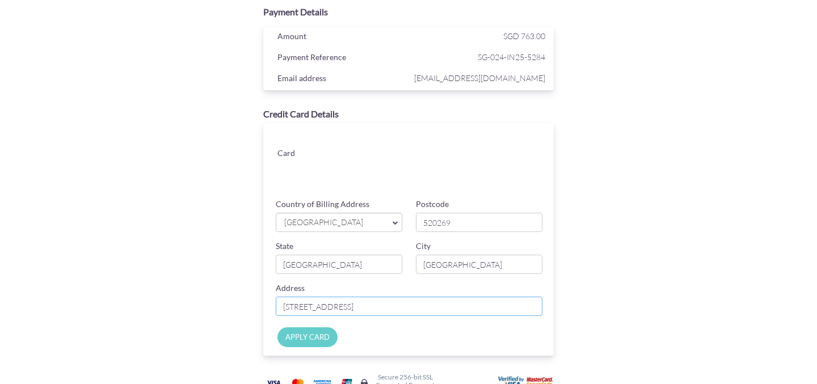 This screenshot has height=384, width=817. What do you see at coordinates (340, 79) in the screenshot?
I see `div: Email address` at bounding box center [340, 79].